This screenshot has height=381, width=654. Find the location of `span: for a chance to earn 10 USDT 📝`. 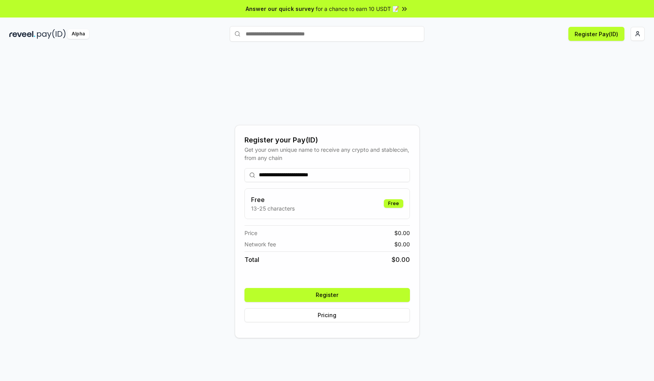

span: for a chance to earn 10 USDT 📝 is located at coordinates (357, 9).